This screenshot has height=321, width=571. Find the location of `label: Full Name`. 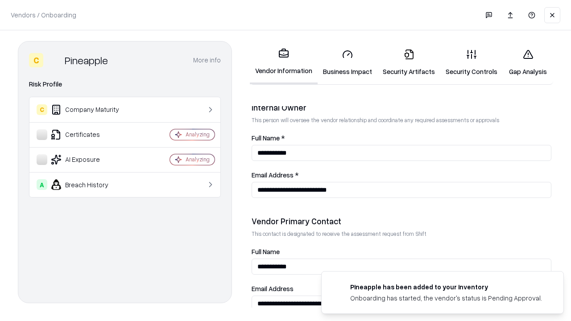

label: Full Name is located at coordinates (401, 251).